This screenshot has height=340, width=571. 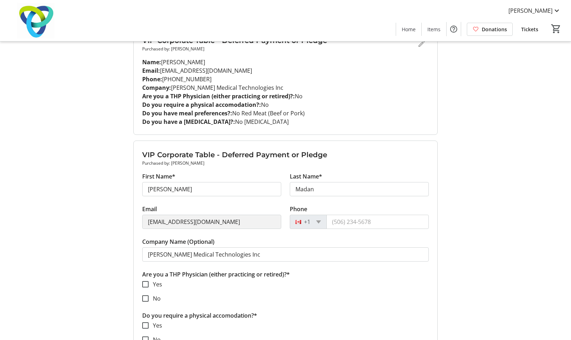 What do you see at coordinates (159, 177) in the screenshot?
I see `label: First Name*` at bounding box center [159, 177].